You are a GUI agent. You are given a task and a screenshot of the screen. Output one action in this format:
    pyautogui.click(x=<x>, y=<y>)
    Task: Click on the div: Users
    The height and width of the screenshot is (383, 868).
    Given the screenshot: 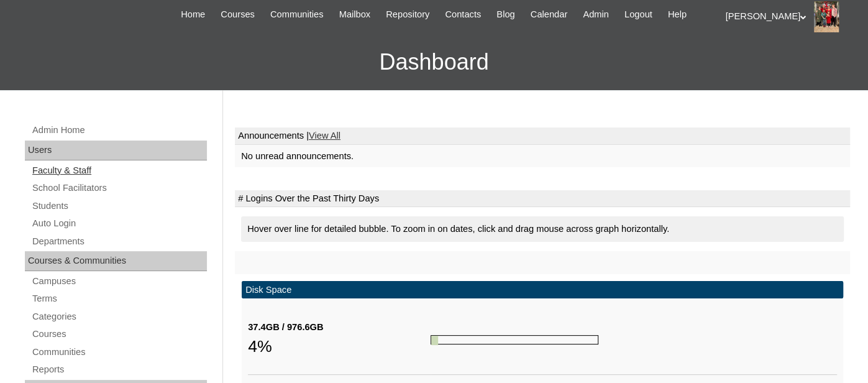 What is the action you would take?
    pyautogui.click(x=116, y=150)
    